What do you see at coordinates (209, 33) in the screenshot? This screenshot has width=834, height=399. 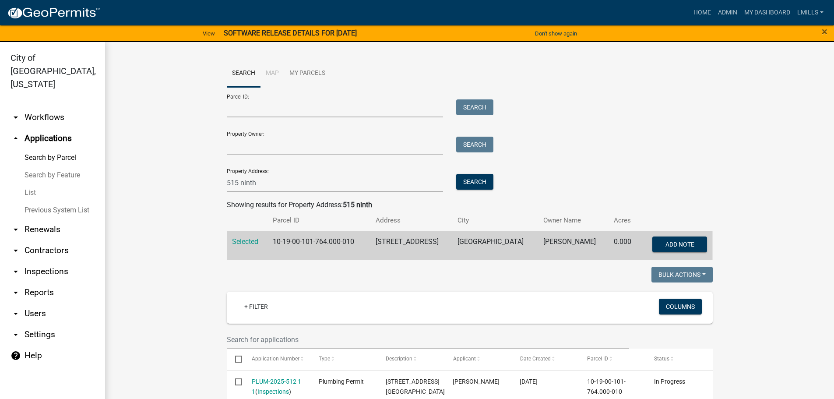 I see `a: View` at bounding box center [209, 33].